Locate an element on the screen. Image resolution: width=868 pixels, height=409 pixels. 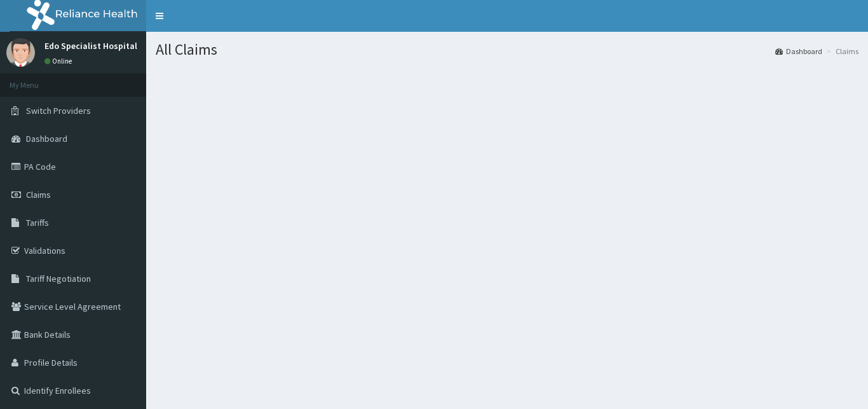
a: Online is located at coordinates (60, 61).